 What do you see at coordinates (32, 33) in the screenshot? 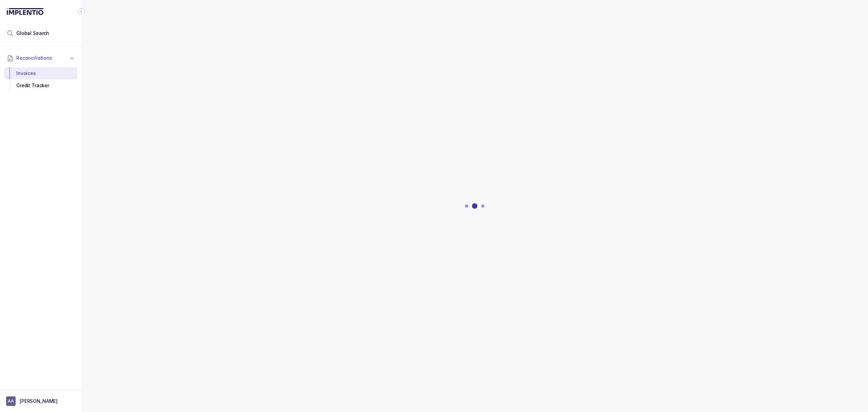
I see `span: Global Search` at bounding box center [32, 33].